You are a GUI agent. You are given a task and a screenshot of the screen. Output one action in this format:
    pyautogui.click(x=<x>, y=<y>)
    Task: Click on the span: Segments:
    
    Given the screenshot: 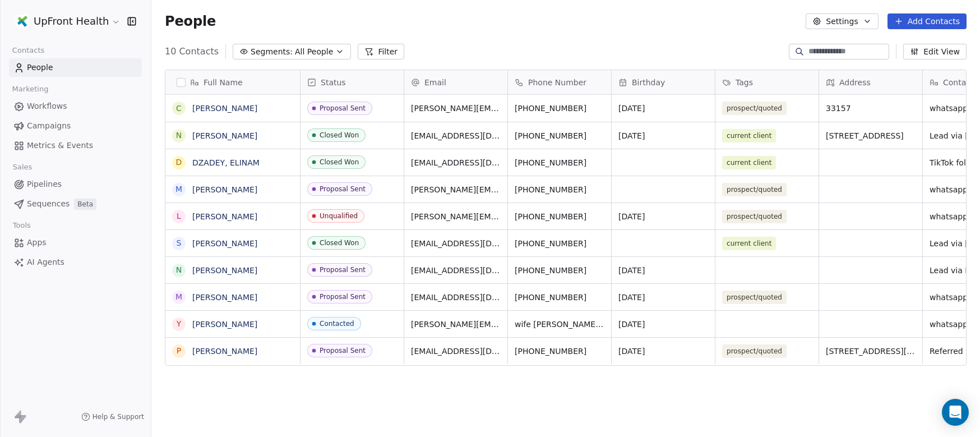 What is the action you would take?
    pyautogui.click(x=271, y=51)
    